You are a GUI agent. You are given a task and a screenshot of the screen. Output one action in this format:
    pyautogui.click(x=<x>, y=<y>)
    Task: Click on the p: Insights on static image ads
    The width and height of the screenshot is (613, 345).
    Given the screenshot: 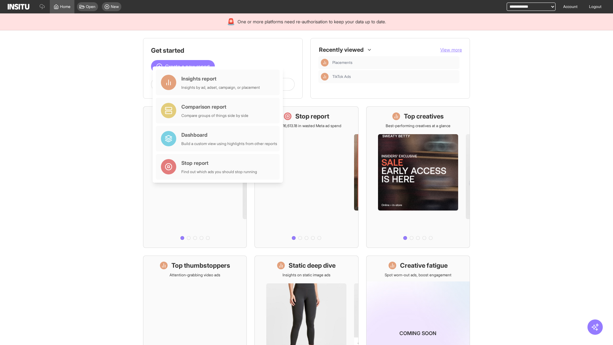 What is the action you would take?
    pyautogui.click(x=306, y=275)
    